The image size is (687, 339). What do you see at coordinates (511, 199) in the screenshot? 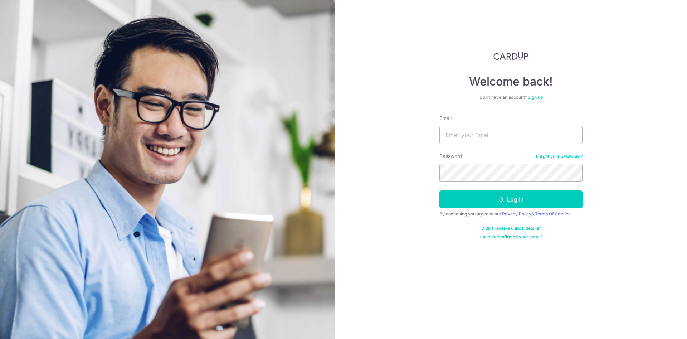
I see `button: Log in` at bounding box center [511, 199].